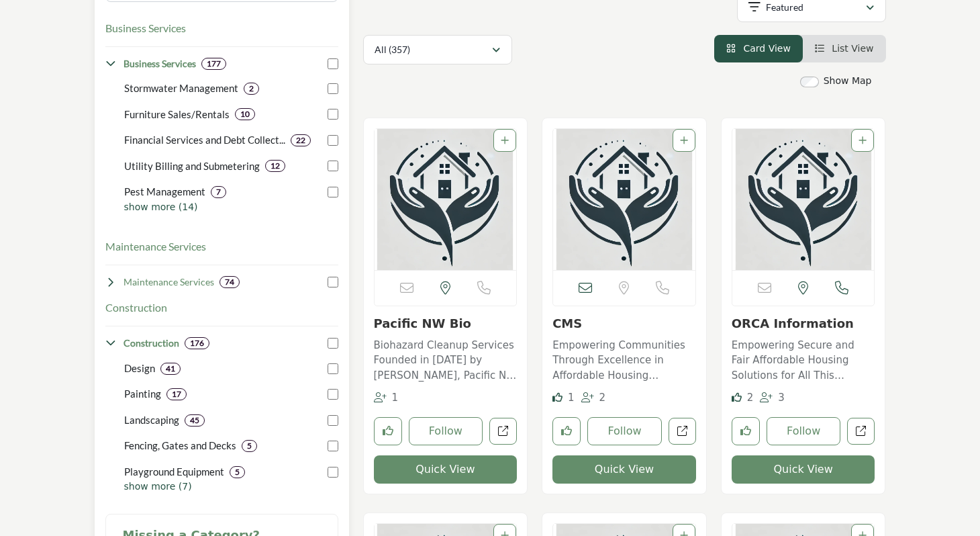 The height and width of the screenshot is (536, 980). Describe the element at coordinates (174, 472) in the screenshot. I see `p: Playground Equipment: Design and installation of playground equipment.` at that location.